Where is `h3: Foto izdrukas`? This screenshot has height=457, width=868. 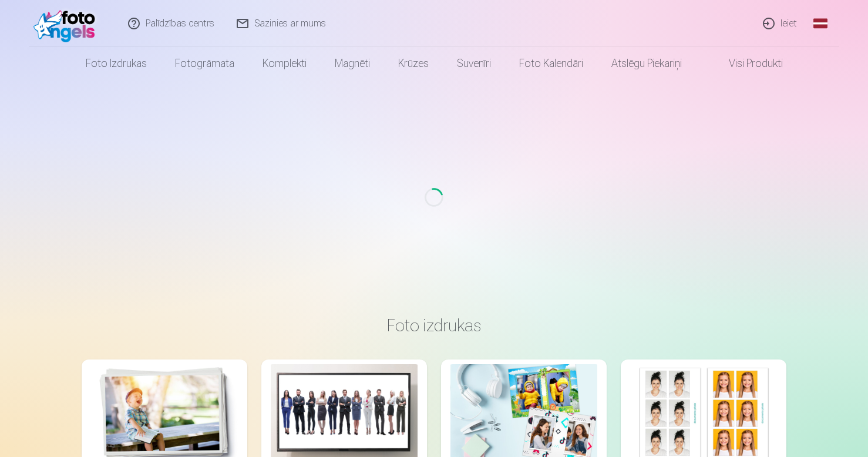 h3: Foto izdrukas is located at coordinates (434, 325).